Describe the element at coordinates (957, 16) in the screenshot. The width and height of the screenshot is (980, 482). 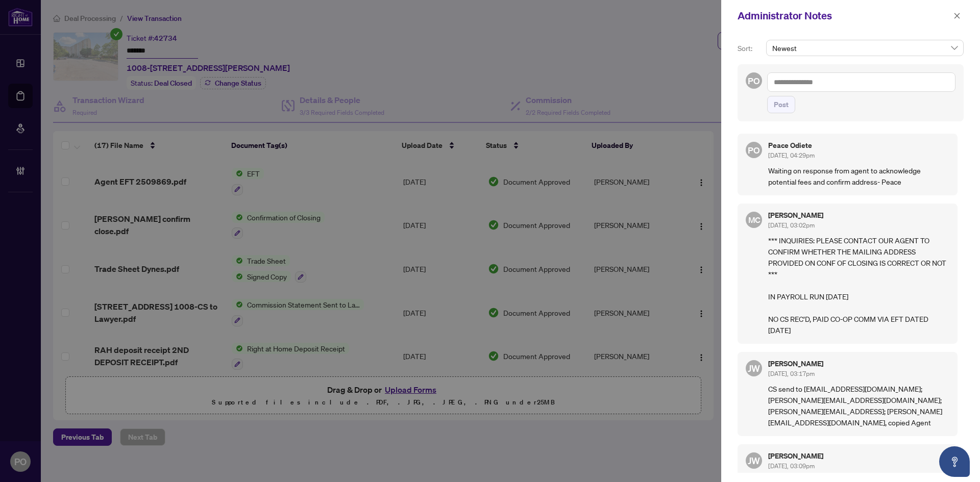
I see `span: close` at that location.